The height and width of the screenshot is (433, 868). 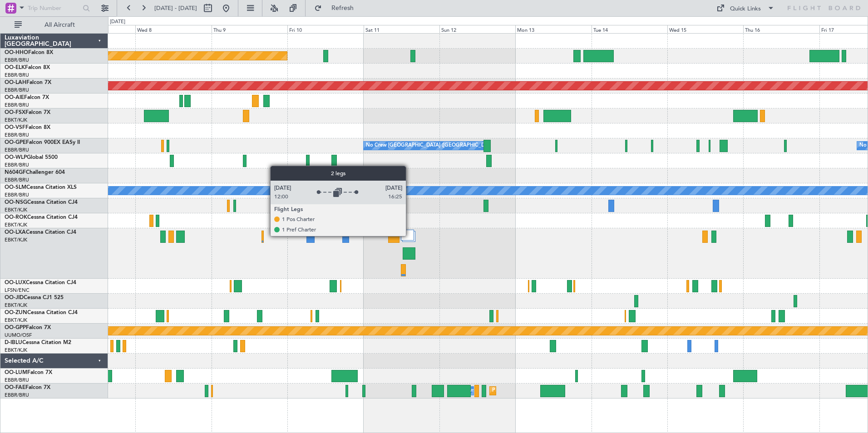 I want to click on span: All Aircraft, so click(x=60, y=25).